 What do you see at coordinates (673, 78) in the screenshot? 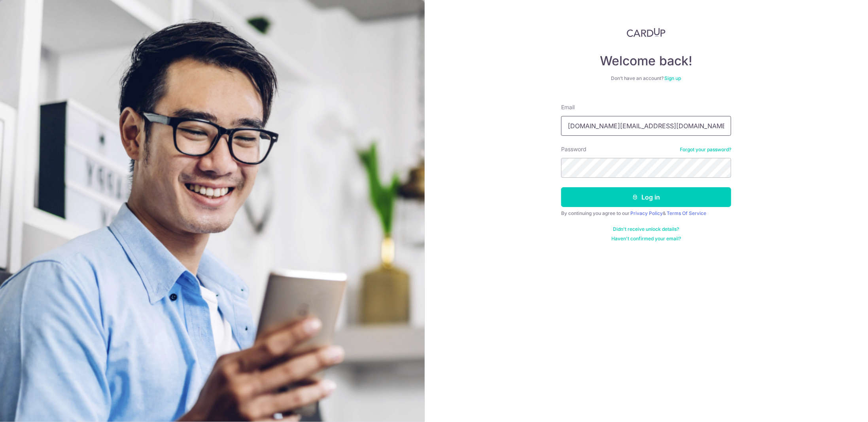
I see `a: Sign up` at bounding box center [673, 78].